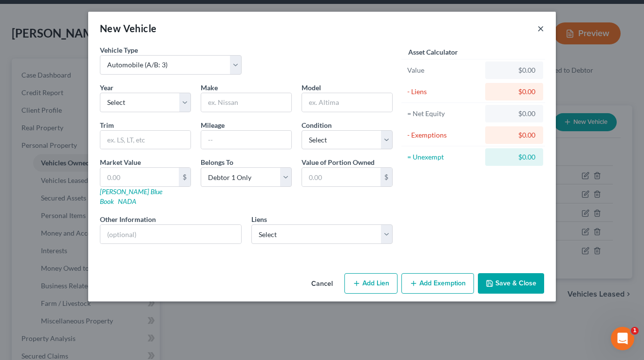 Image resolution: width=644 pixels, height=360 pixels. Describe the element at coordinates (444, 135) in the screenshot. I see `div: - Exemptions` at that location.